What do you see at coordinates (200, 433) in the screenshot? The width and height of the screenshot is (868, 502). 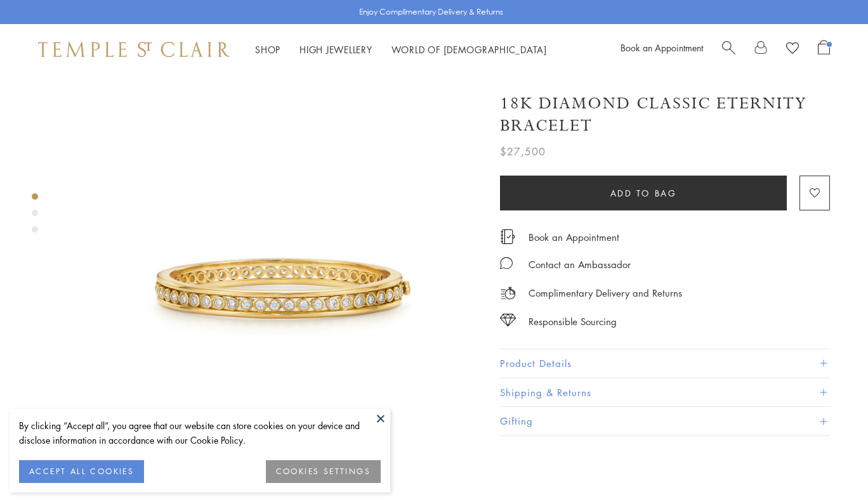 I see `div: By clicking “Accept all”, you agree that our website can store cookies on your device and disclos...` at bounding box center [200, 433].